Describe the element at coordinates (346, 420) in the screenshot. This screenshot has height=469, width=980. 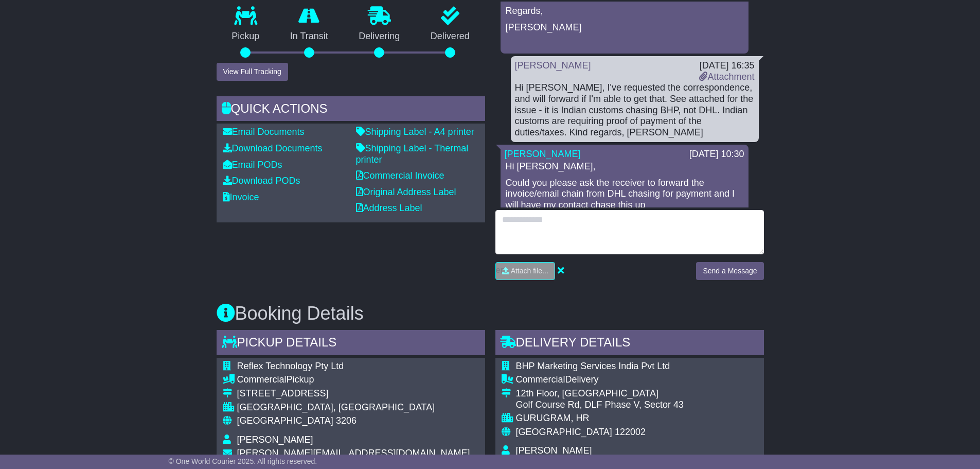
I see `span: 3206` at that location.